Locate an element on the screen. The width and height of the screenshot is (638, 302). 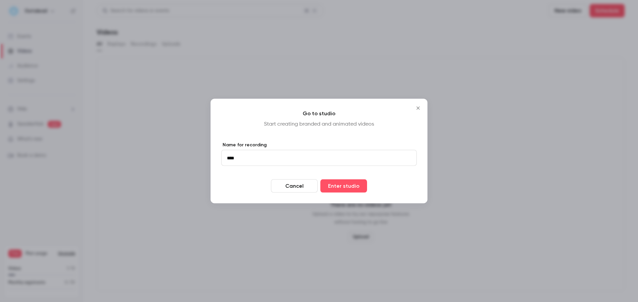
label: Name for recording is located at coordinates (319, 145).